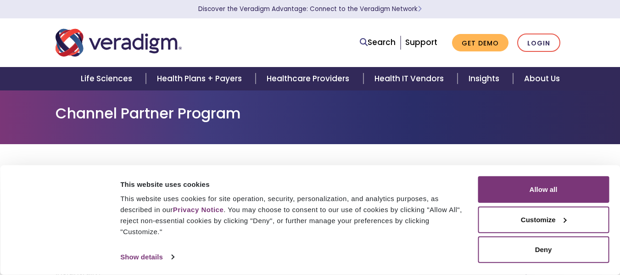  I want to click on a: Login, so click(538, 43).